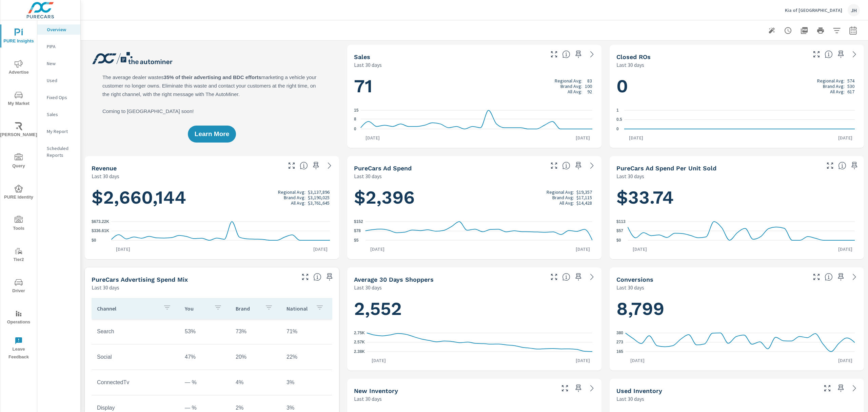 The image size is (868, 412). Describe the element at coordinates (394, 279) in the screenshot. I see `h5: Average 30 Days Shoppers` at that location.